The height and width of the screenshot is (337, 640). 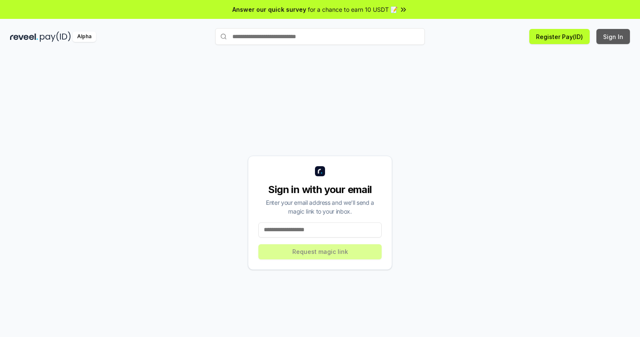 I want to click on img: reveel_dark, so click(x=24, y=36).